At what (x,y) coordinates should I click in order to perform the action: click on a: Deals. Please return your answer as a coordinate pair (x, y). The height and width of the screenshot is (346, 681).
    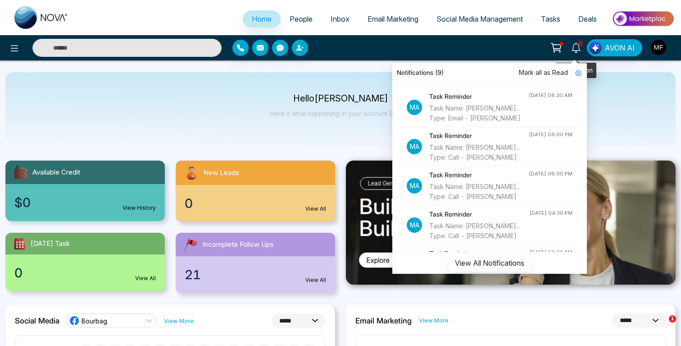
    Looking at the image, I should click on (588, 19).